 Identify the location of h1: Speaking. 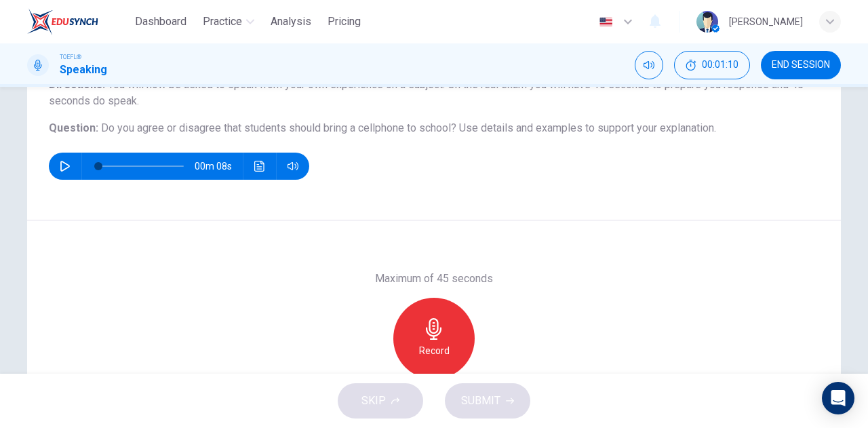
(83, 70).